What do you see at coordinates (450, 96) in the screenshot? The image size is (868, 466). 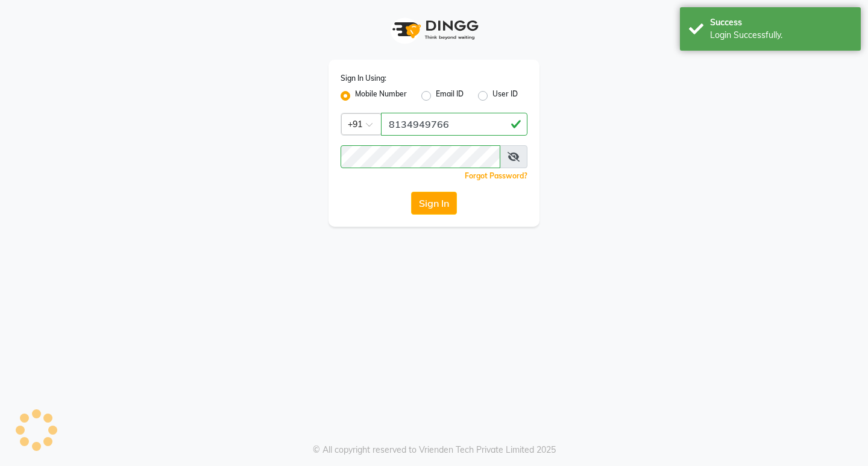 I see `label: Email ID` at bounding box center [450, 96].